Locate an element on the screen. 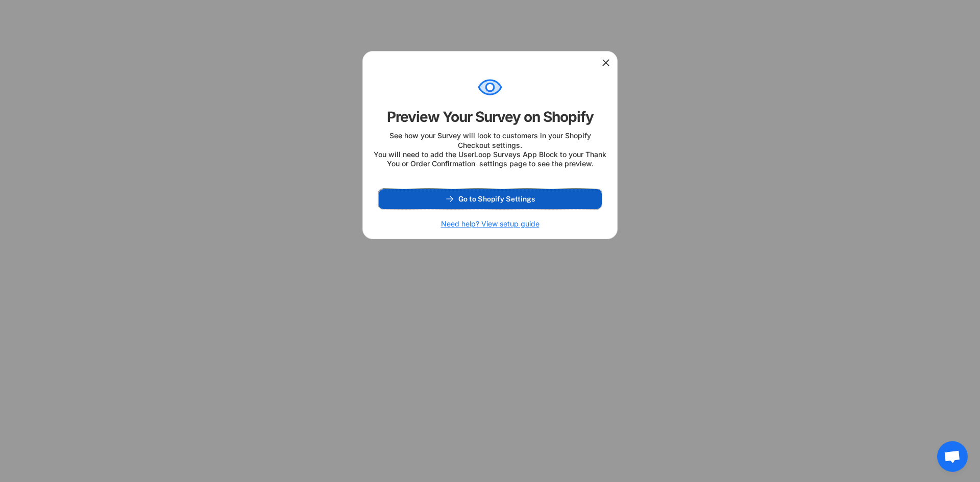 The width and height of the screenshot is (980, 482). div: See how your Survey will look to customers in your Shopify Checkout settings. You will need to ad... is located at coordinates (490, 149).